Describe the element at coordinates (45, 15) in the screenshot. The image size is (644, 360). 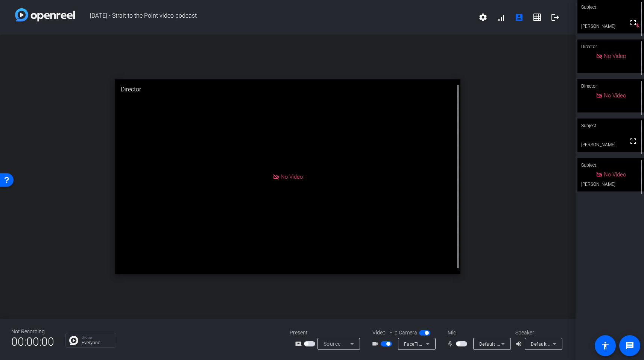
I see `img: white-gradient.svg` at that location.